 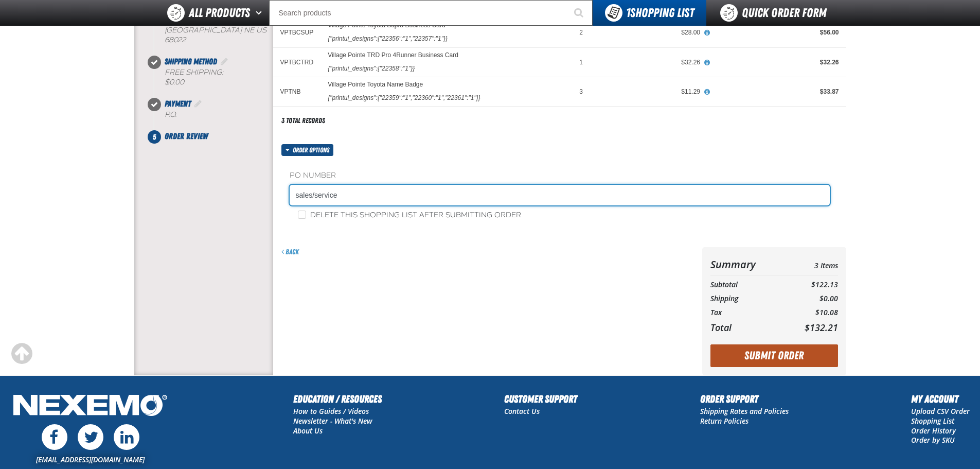 I want to click on a: Back, so click(x=290, y=252).